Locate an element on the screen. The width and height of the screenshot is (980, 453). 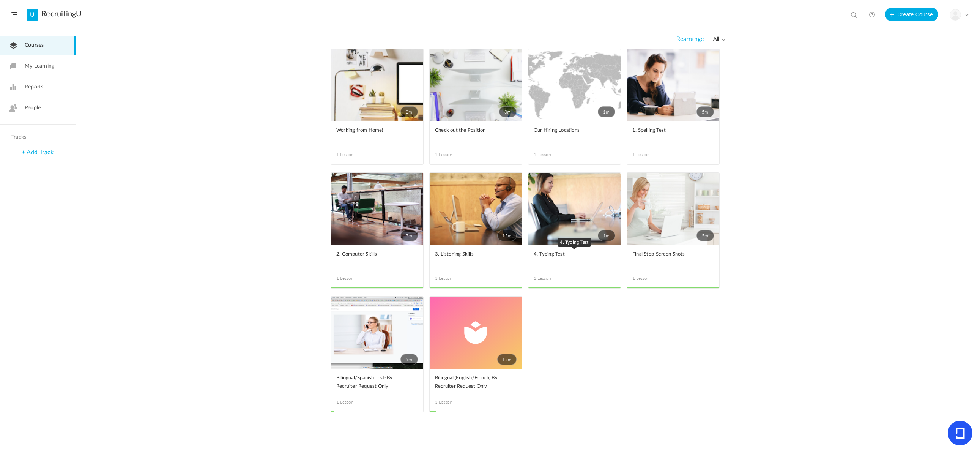
a: Check out the Position is located at coordinates (476, 135).